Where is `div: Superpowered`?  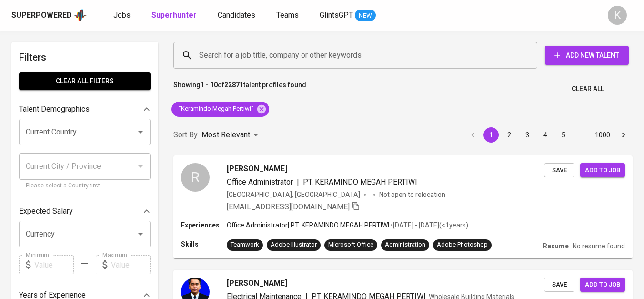 div: Superpowered is located at coordinates (41, 15).